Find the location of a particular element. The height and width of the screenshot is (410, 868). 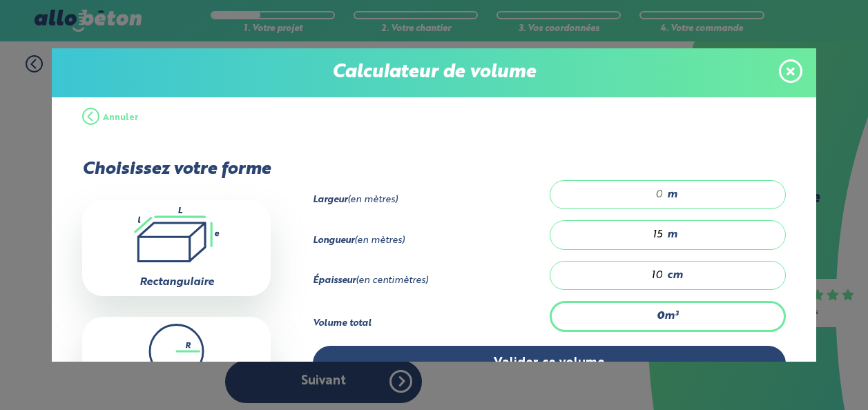

strong: 0 is located at coordinates (660, 316).